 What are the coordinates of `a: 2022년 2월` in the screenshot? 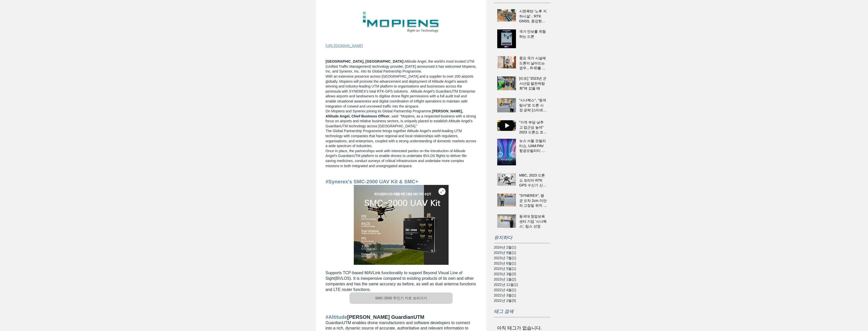 It's located at (521, 300).